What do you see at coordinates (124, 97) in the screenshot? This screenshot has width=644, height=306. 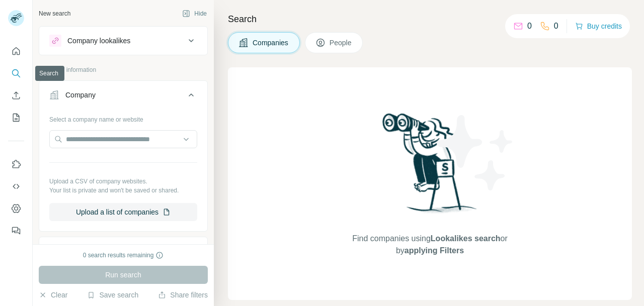 I see `button: Company` at bounding box center [124, 97].